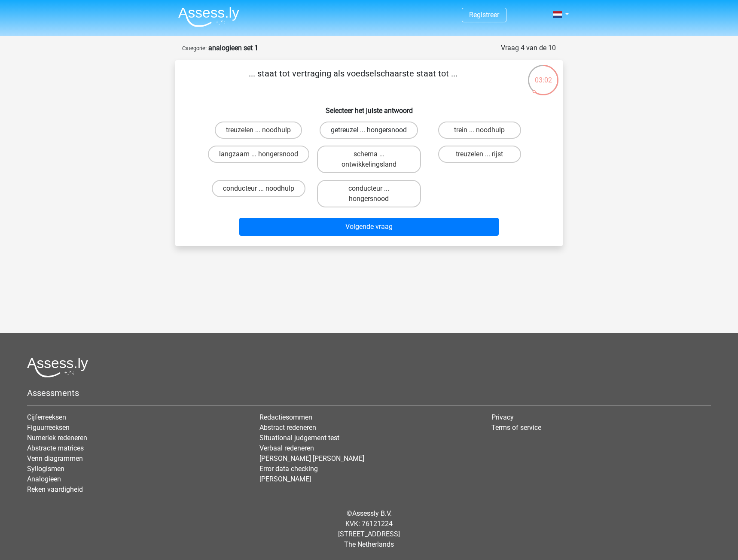 The width and height of the screenshot is (738, 560). What do you see at coordinates (369, 159) in the screenshot?
I see `label: schema ... ontwikkelingsland` at bounding box center [369, 159].